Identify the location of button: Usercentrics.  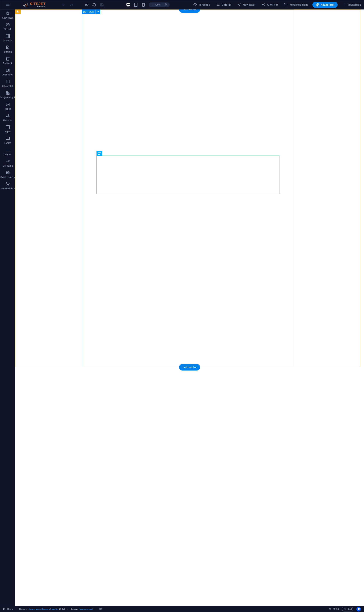
(359, 609).